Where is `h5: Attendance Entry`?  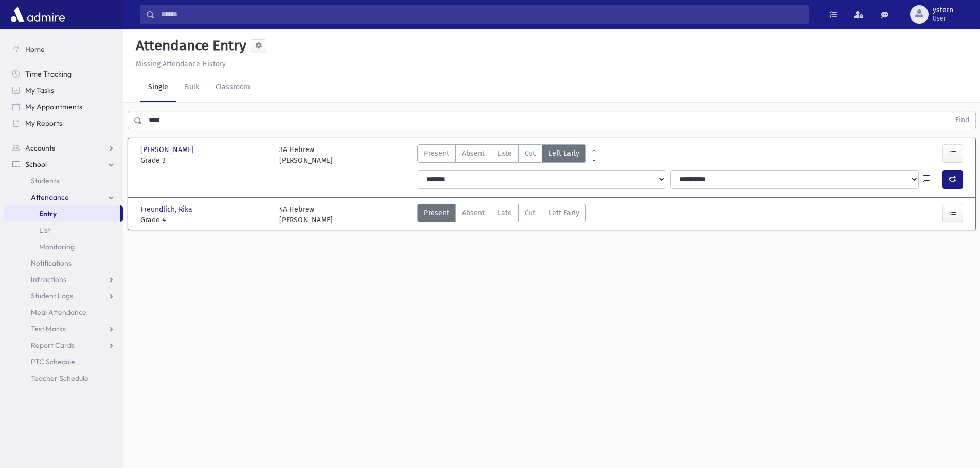
h5: Attendance Entry is located at coordinates (189, 45).